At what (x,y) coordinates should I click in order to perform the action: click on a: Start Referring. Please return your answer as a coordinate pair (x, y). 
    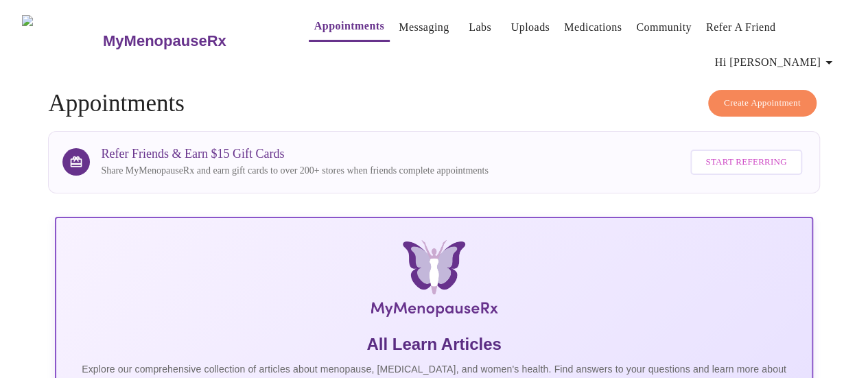
    Looking at the image, I should click on (745, 162).